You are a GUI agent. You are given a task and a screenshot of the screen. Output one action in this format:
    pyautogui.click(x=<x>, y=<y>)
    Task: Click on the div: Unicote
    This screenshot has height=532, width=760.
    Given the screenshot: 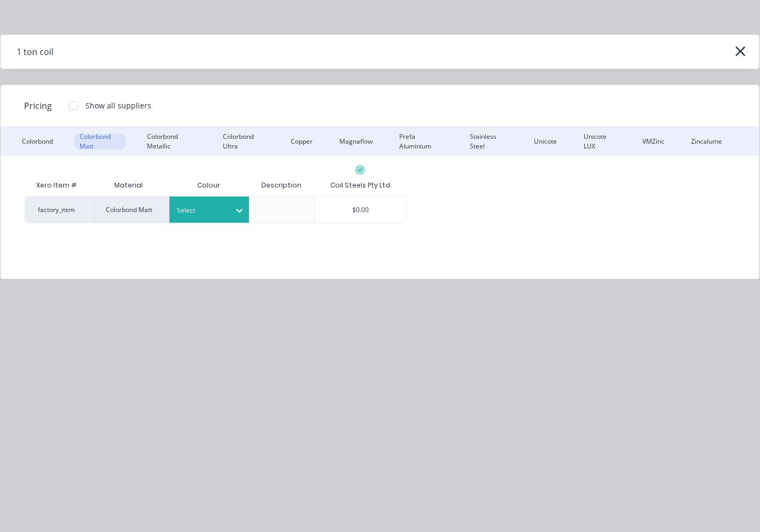 What is the action you would take?
    pyautogui.click(x=545, y=142)
    